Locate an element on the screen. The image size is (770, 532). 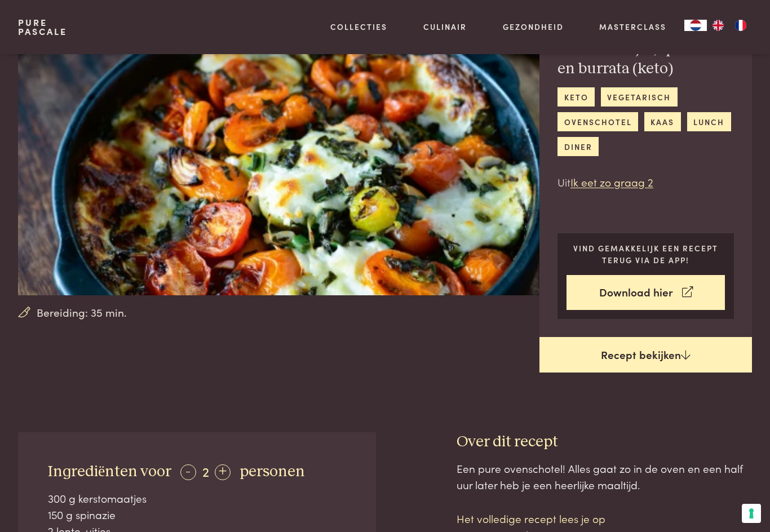
a: PurePascale is located at coordinates (42, 27).